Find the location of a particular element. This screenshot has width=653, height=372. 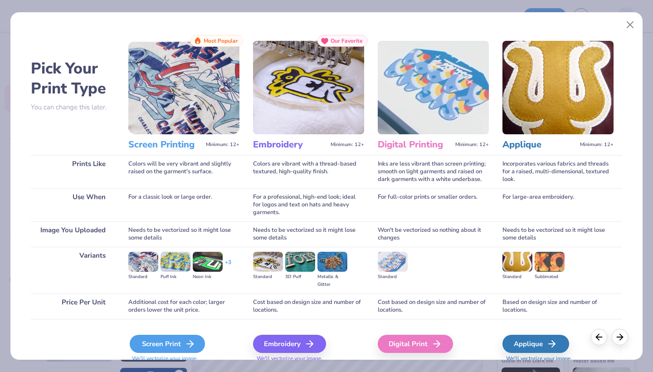

span: Most Popular is located at coordinates (221, 41).